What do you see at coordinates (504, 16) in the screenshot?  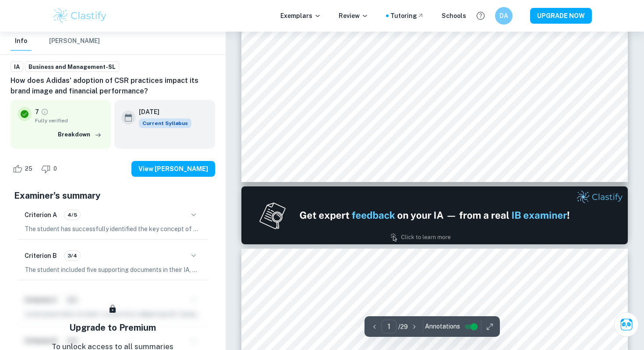 I see `h6: DA` at bounding box center [504, 16].